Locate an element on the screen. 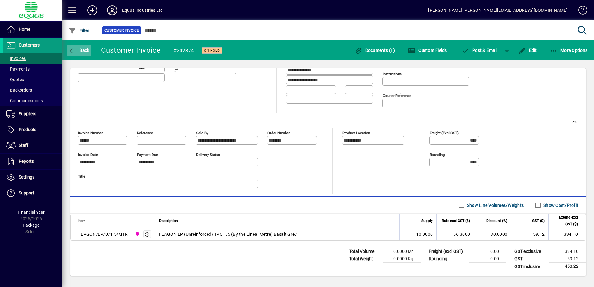  mat-label: Sold by is located at coordinates (202, 133).